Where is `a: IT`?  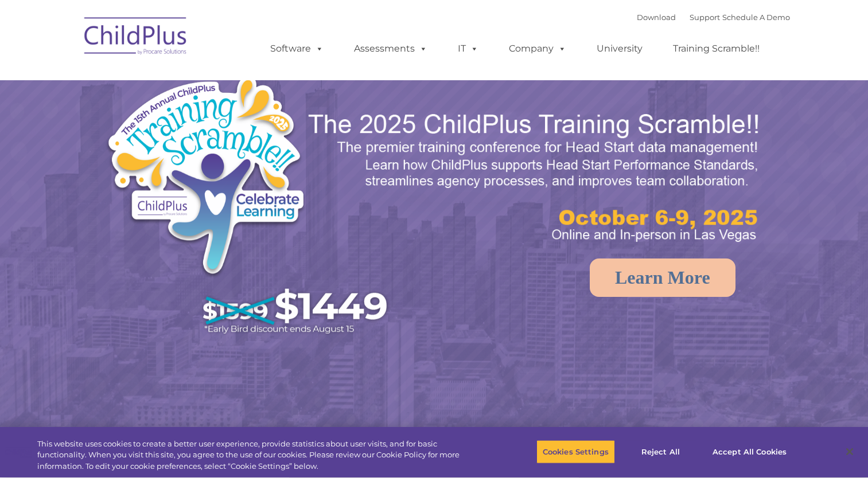 a: IT is located at coordinates (468, 48).